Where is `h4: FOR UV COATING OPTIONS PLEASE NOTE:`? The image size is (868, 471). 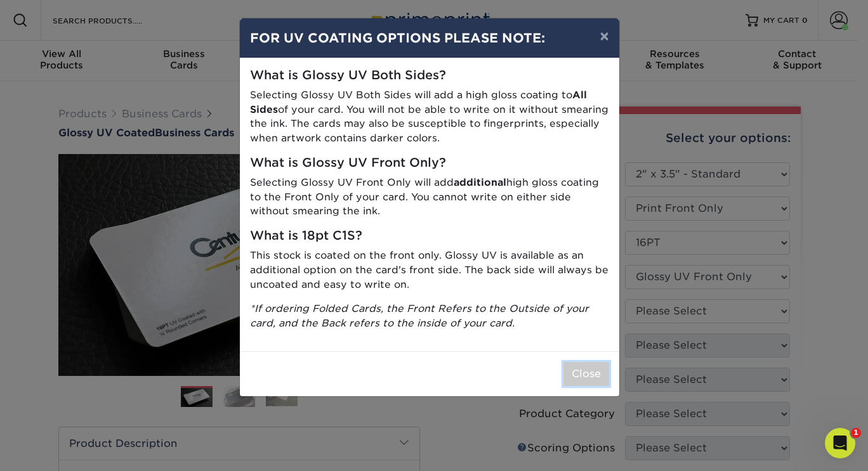
h4: FOR UV COATING OPTIONS PLEASE NOTE: is located at coordinates (429, 38).